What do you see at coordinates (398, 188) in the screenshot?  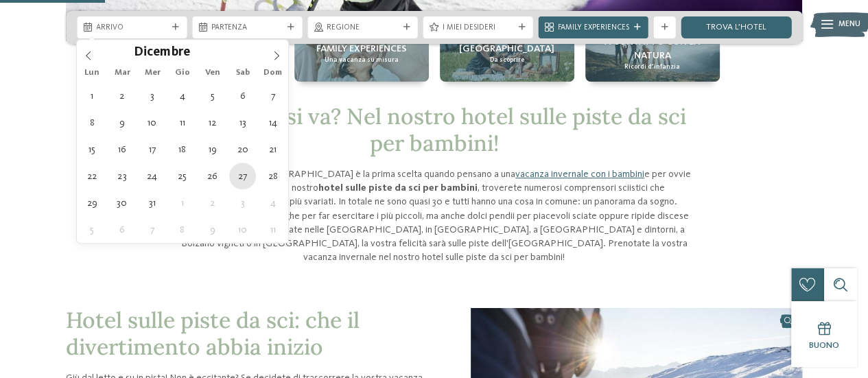 I see `strong: hotel sulle piste da sci per bambini` at bounding box center [398, 188].